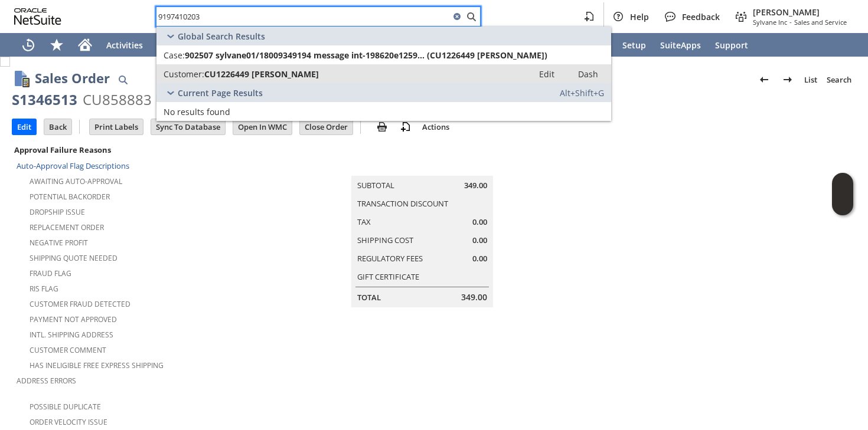 This screenshot has height=430, width=868. What do you see at coordinates (85, 45) in the screenshot?
I see `a: Home` at bounding box center [85, 45].